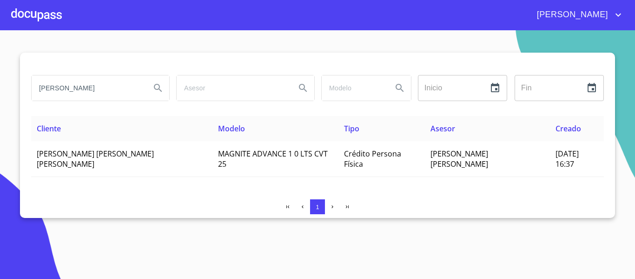 The width and height of the screenshot is (635, 279). Describe the element at coordinates (49, 128) in the screenshot. I see `span: Cliente` at that location.